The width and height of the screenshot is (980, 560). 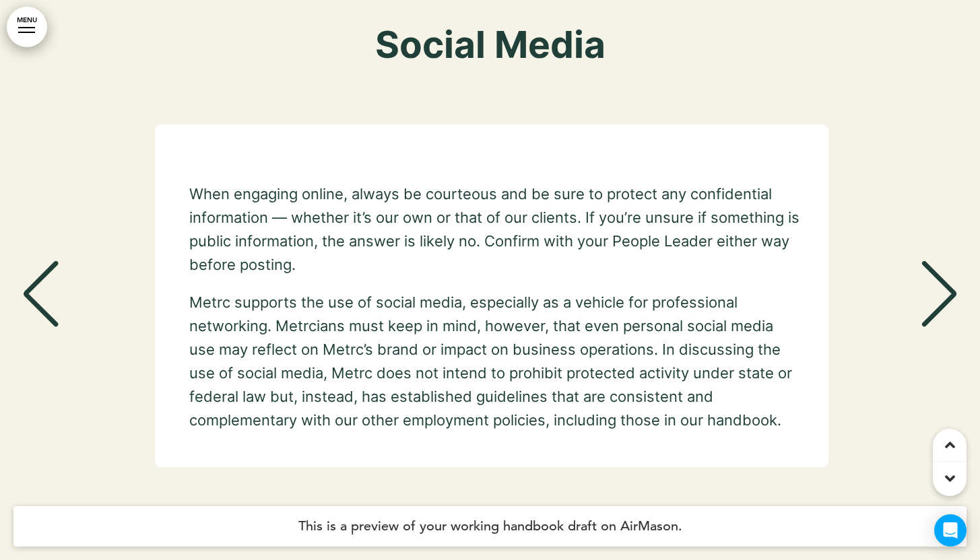 I want to click on div: Previous slide, so click(x=40, y=294).